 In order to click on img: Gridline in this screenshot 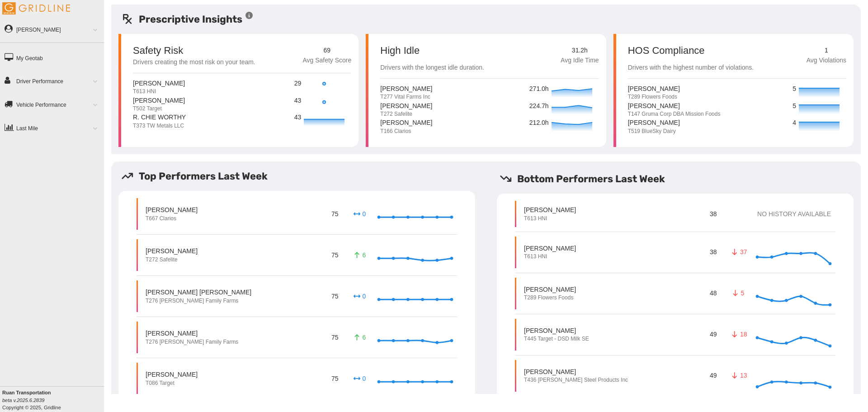, I will do `click(36, 8)`.